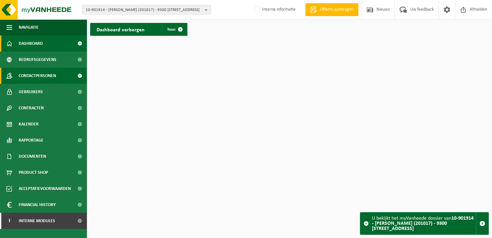 The image size is (492, 238). What do you see at coordinates (424, 223) in the screenshot?
I see `div: U bekijkt het myVanheede dossier van` at bounding box center [424, 223].